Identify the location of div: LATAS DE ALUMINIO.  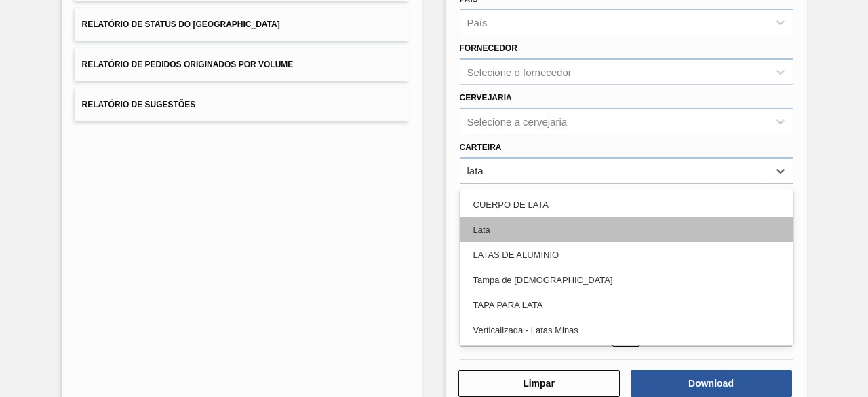
(627, 254).